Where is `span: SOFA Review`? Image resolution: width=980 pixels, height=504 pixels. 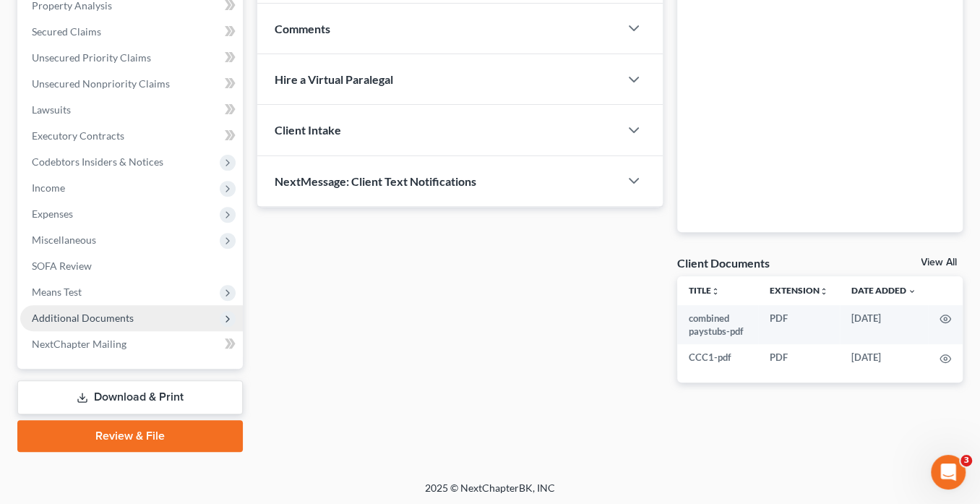 span: SOFA Review is located at coordinates (61, 265).